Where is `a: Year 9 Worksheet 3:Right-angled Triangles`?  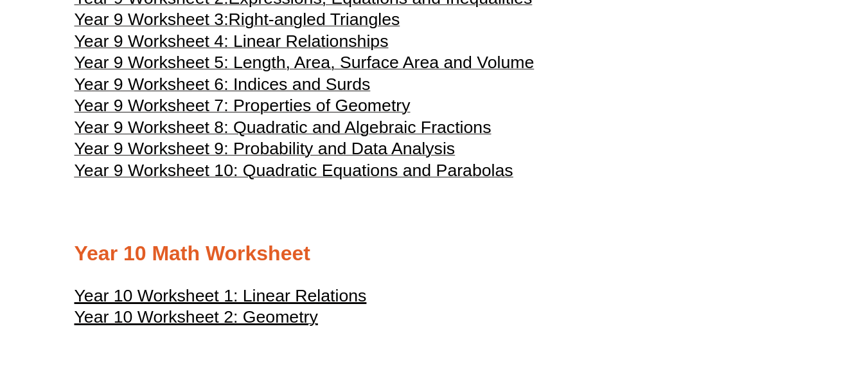
a: Year 9 Worksheet 3:Right-angled Triangles is located at coordinates (237, 22).